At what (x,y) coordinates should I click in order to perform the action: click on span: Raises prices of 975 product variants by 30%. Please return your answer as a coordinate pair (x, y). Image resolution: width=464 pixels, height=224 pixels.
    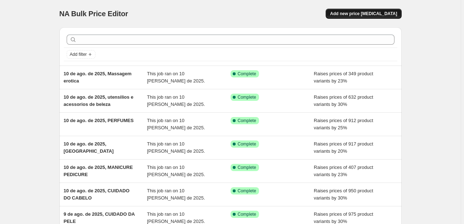
    Looking at the image, I should click on (344, 218).